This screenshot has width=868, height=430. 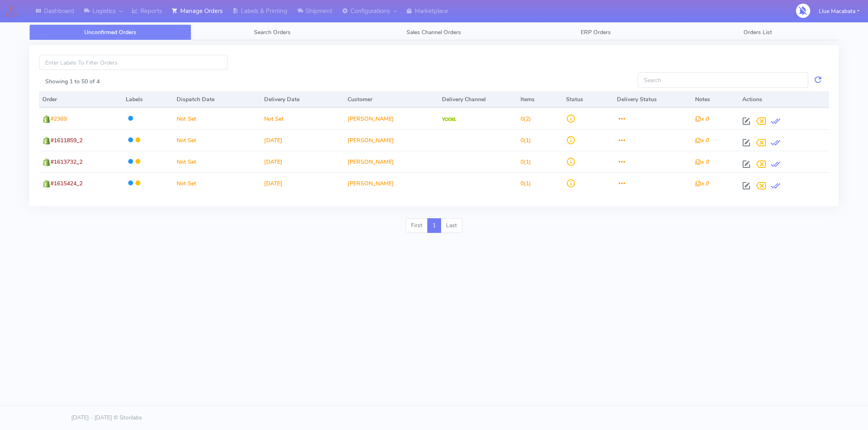 I want to click on span: #1613732_2, so click(x=66, y=162).